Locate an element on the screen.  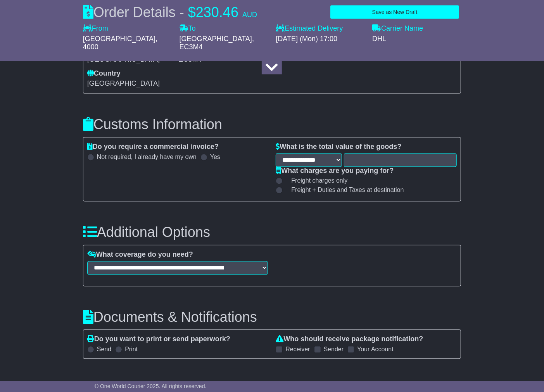
label: Send is located at coordinates (104, 349).